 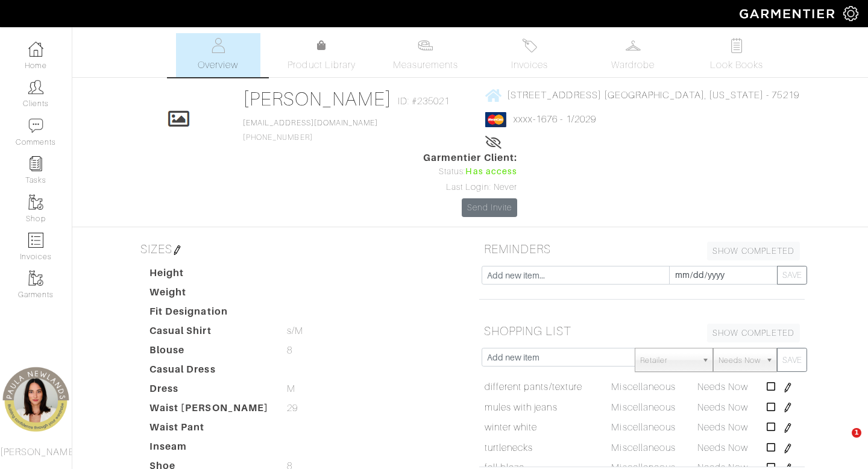 What do you see at coordinates (642, 331) in the screenshot?
I see `h5: SHOPPING LIST` at bounding box center [642, 331].